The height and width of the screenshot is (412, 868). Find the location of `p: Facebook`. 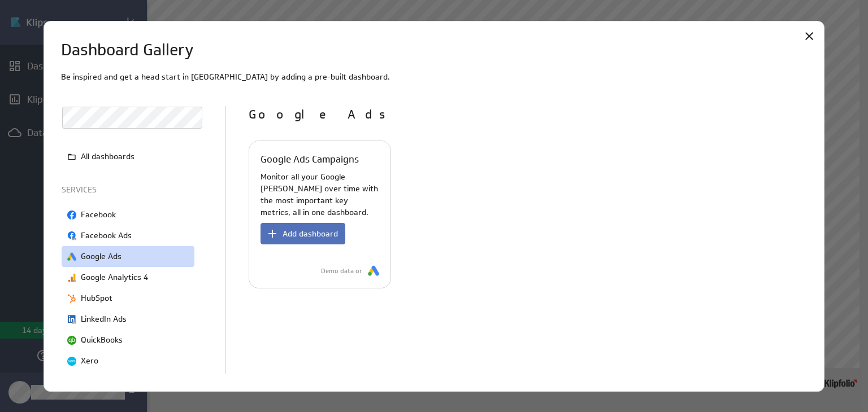

p: Facebook is located at coordinates (98, 215).